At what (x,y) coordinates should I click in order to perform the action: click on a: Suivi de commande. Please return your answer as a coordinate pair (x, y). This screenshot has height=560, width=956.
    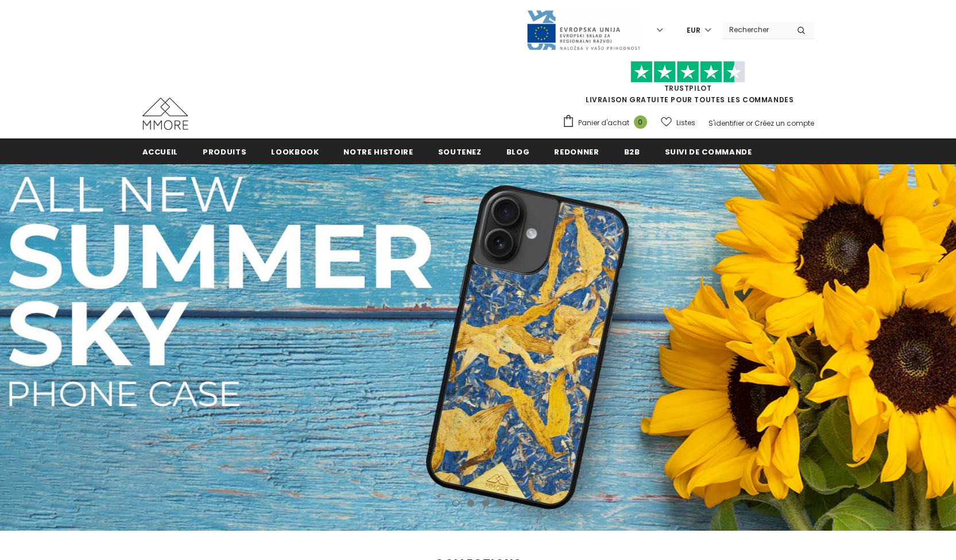
    Looking at the image, I should click on (709, 151).